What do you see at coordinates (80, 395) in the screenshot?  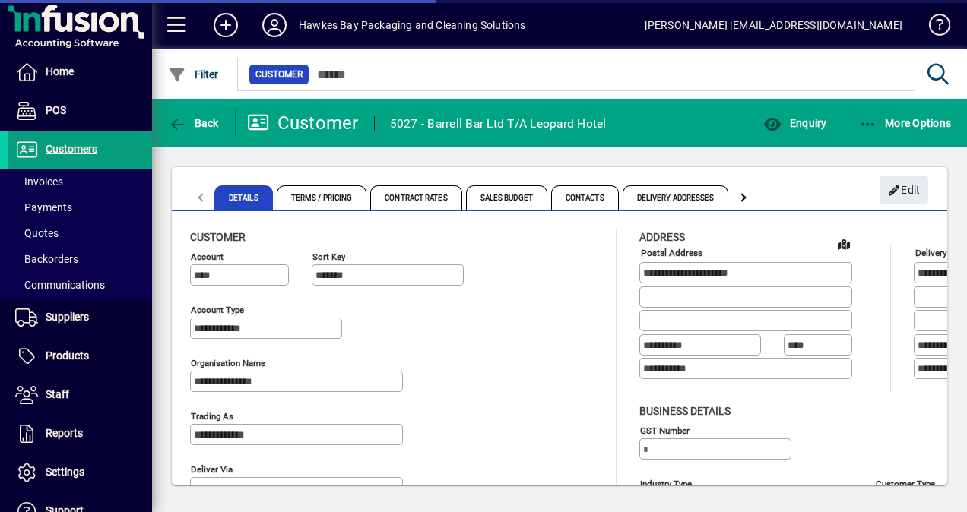 I see `a: Staff` at bounding box center [80, 395].